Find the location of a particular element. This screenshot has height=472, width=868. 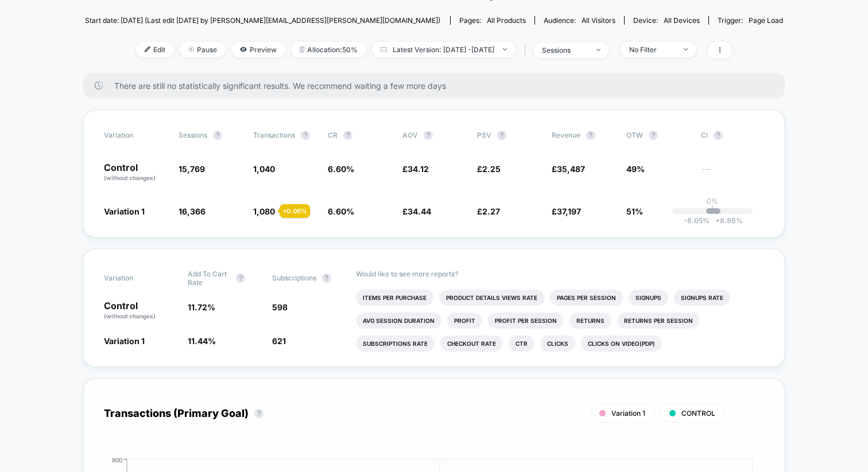

span: Add To Cart Rate is located at coordinates (209, 279).